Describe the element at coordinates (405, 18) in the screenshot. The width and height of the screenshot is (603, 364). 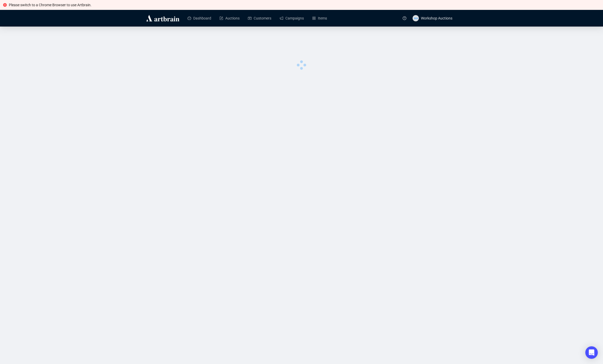
I see `span: question-circle` at that location.